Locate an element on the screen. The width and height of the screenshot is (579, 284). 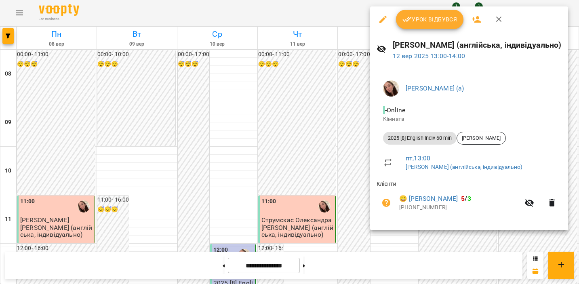
ul: Клієнти is located at coordinates (469, 200).